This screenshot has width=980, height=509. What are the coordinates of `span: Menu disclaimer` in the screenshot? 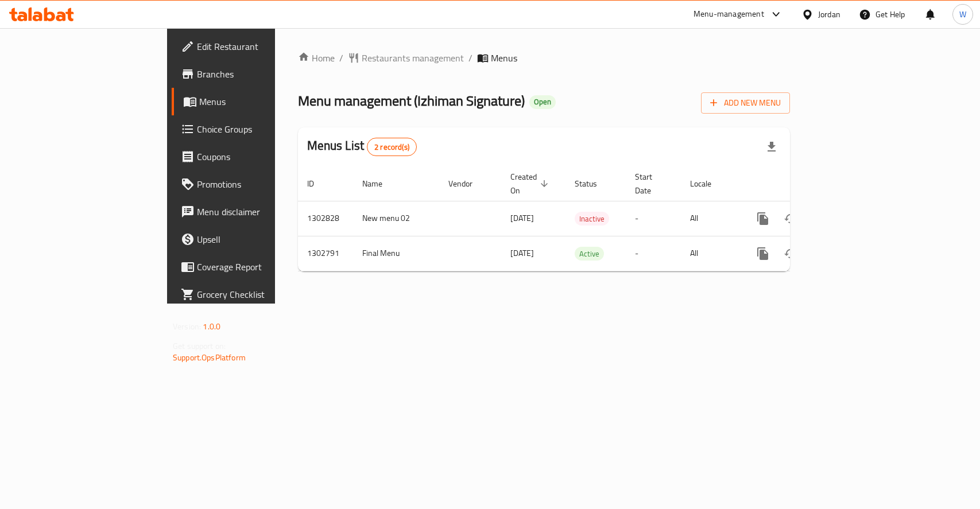 It's located at (259, 212).